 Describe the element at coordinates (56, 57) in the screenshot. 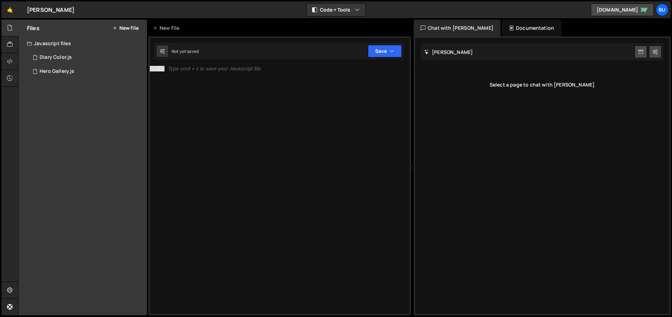

I see `div: Diary Color.js` at that location.